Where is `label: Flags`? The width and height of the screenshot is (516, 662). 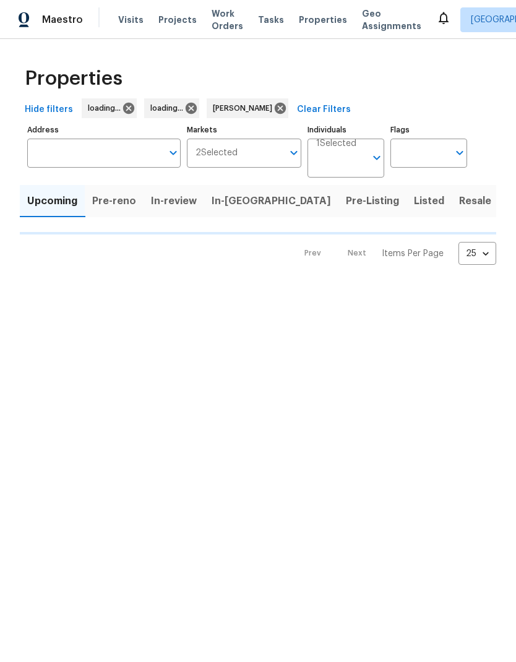
label: Flags is located at coordinates (429, 130).